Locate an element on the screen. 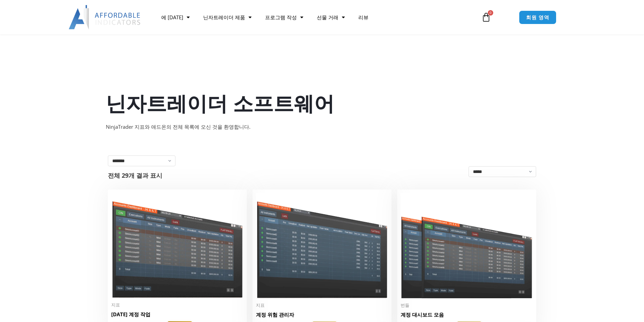 This screenshot has width=644, height=322. a: 프로그램 작성 is located at coordinates (284, 17).